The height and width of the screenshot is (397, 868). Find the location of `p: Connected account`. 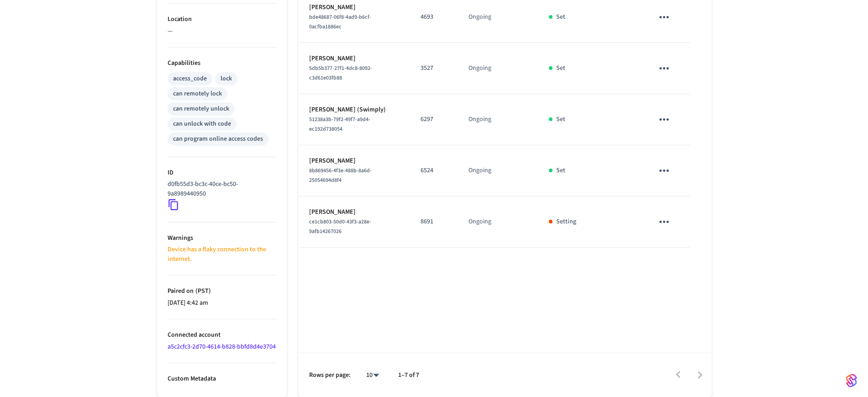

p: Connected account is located at coordinates (222, 335).